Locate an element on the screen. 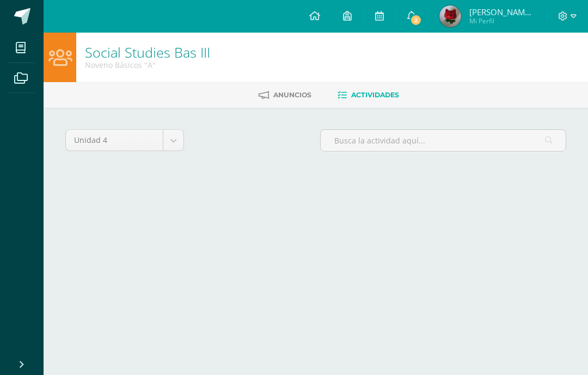  a: Social Studies Bas III is located at coordinates (147, 52).